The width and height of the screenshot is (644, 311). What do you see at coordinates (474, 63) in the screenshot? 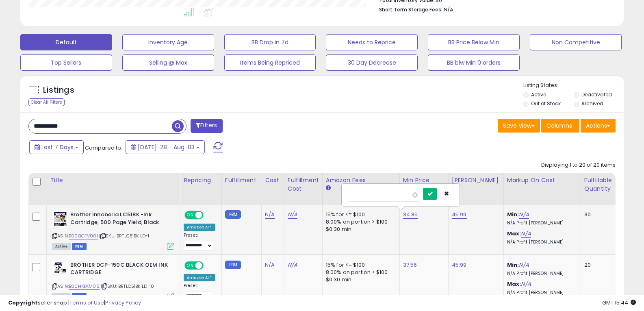
I see `button: BB blw Min 0 orders` at bounding box center [474, 63].